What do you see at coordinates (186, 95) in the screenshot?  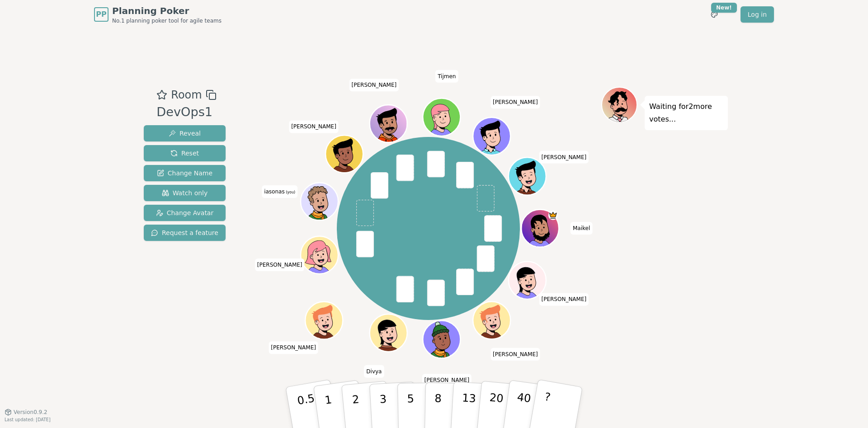 I see `span: Room` at bounding box center [186, 95].